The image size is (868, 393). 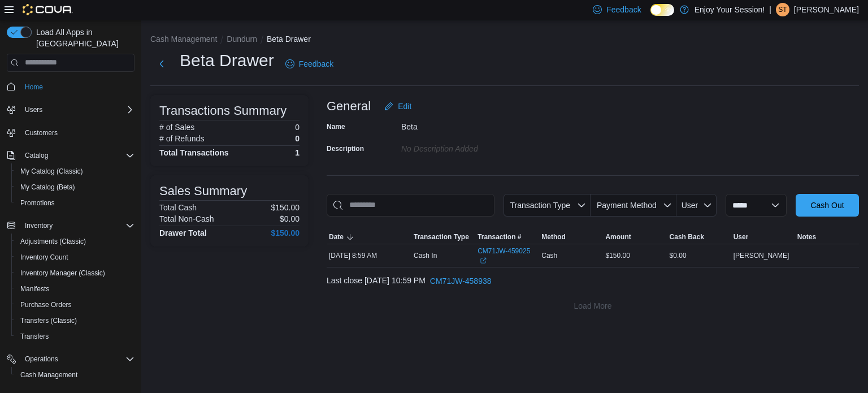 What do you see at coordinates (186, 219) in the screenshot?
I see `h6: Total Non-Cash` at bounding box center [186, 219].